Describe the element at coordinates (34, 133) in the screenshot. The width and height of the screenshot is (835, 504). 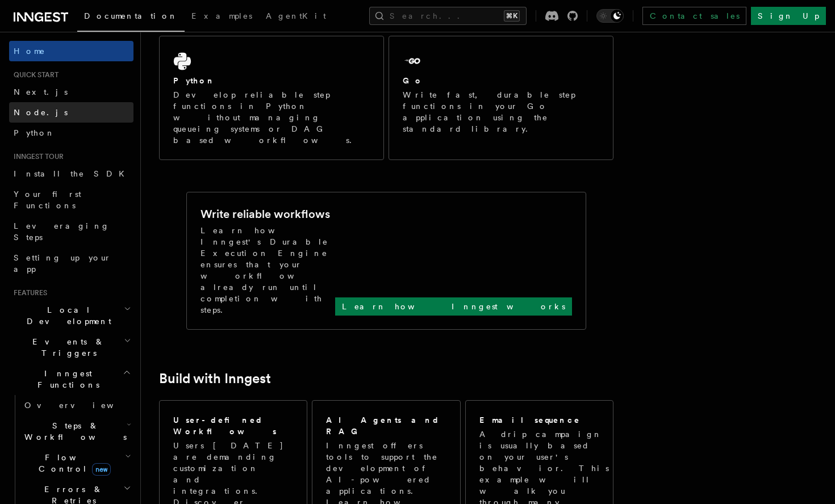
I see `span: Python` at that location.